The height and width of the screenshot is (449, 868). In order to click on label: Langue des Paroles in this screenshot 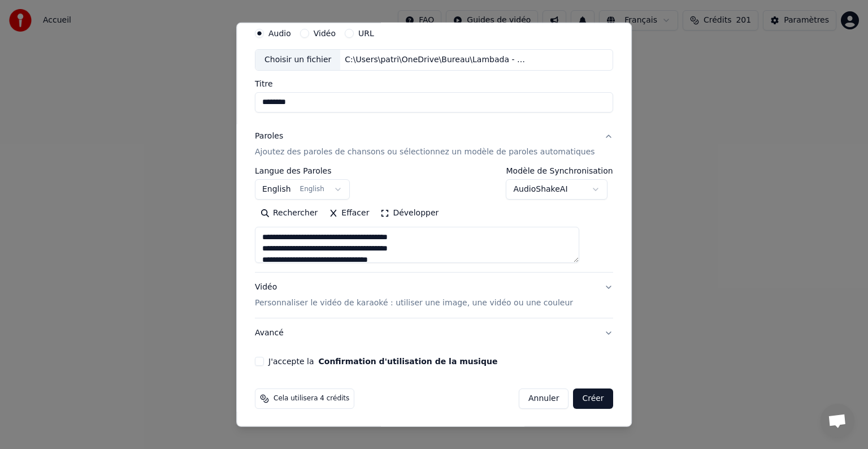, I will do `click(302, 171)`.